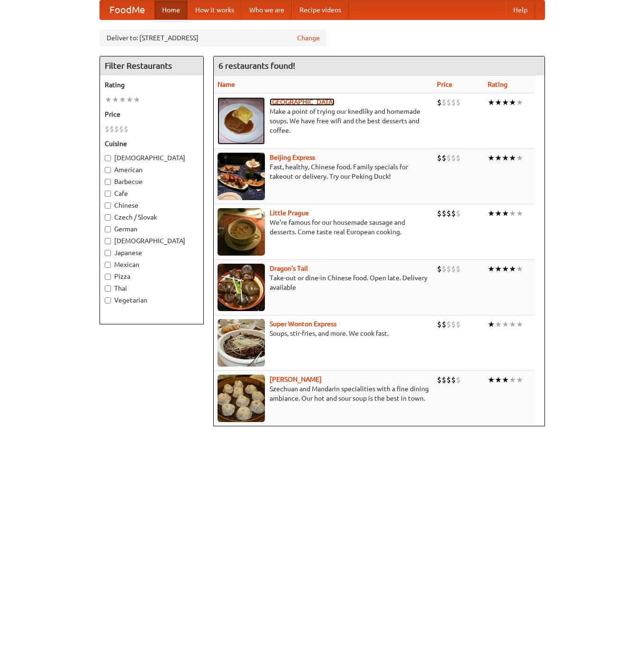 The width and height of the screenshot is (644, 671). Describe the element at coordinates (445, 84) in the screenshot. I see `a: Price` at that location.